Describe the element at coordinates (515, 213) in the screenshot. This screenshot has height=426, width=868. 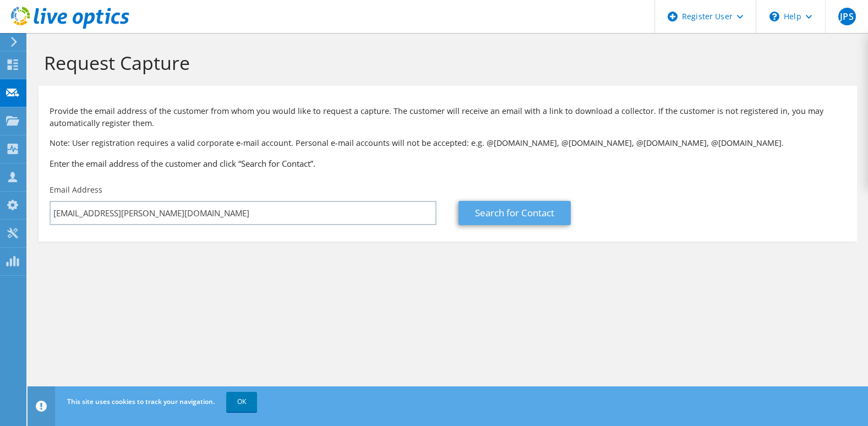
I see `a: Search for Contact` at that location.